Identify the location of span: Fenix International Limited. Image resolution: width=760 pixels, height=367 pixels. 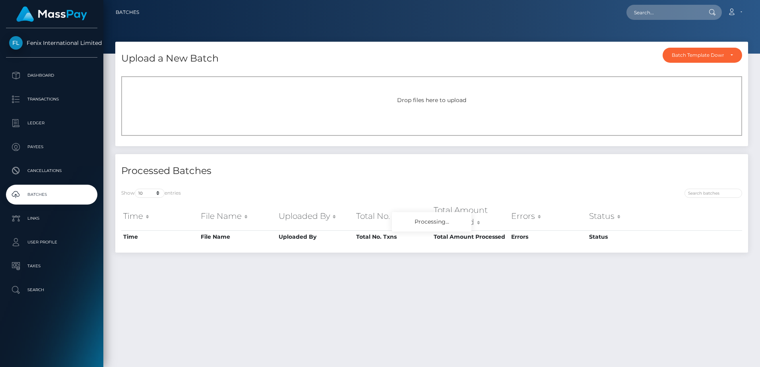
(52, 43).